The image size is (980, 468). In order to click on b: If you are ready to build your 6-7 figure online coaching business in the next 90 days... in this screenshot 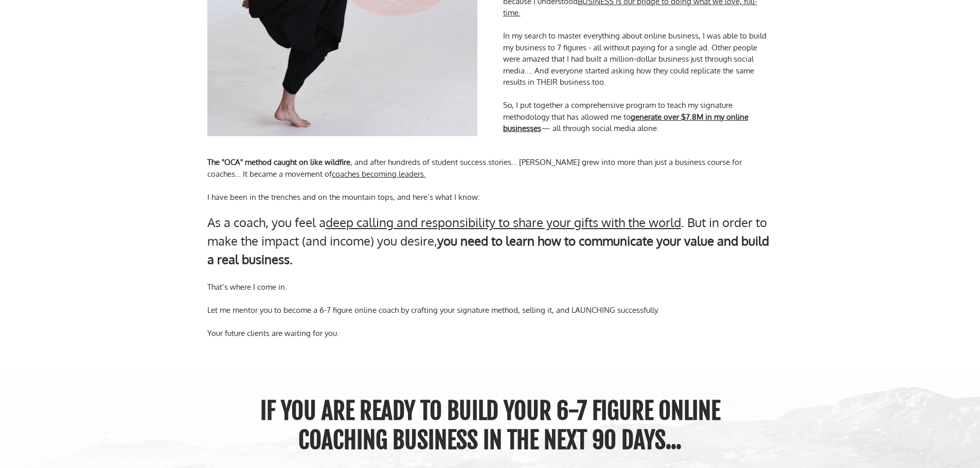, I will do `click(490, 425)`.